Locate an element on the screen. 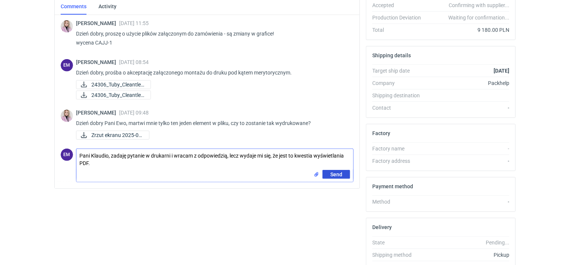  div: Pickup is located at coordinates (468, 255).